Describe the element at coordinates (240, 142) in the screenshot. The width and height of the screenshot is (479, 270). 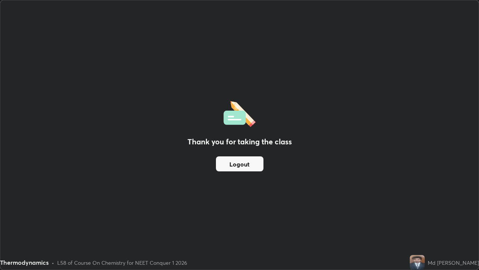
I see `h2: Thank you for taking the class` at that location.